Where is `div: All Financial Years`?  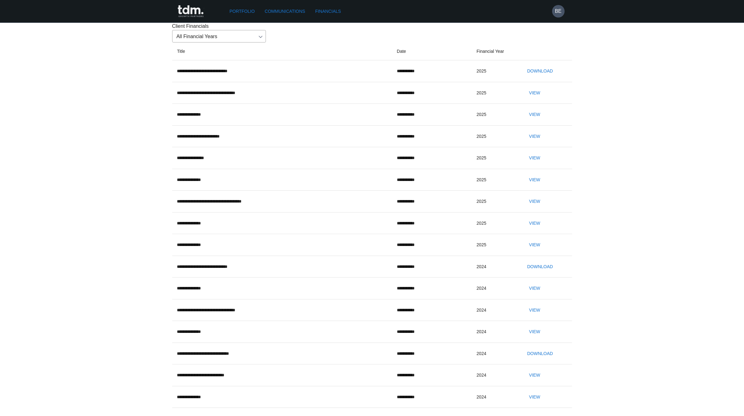 div: All Financial Years is located at coordinates (219, 36).